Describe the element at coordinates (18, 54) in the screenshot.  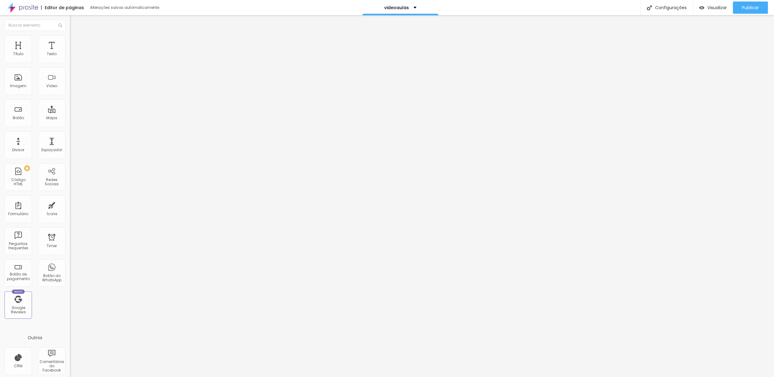
I see `div: Título` at that location.